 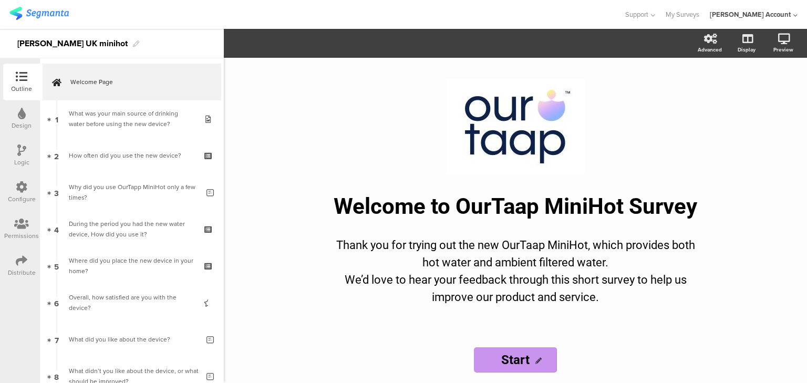 What do you see at coordinates (132, 119) in the screenshot?
I see `a: 1 What was your main source of drinking water before using the new device?` at bounding box center [132, 119].